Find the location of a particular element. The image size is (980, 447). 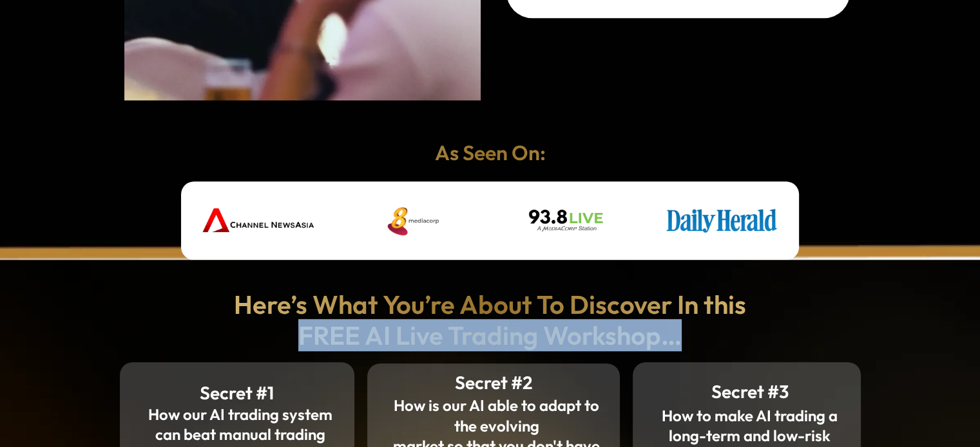

strong: How our AI trading system can beat manual trading is located at coordinates (240, 424).